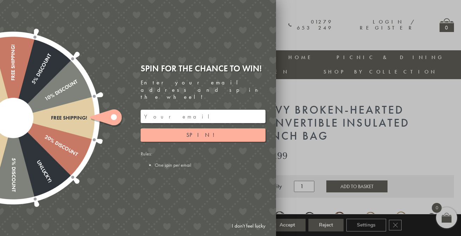  I want to click on span: Spin!, so click(203, 135).